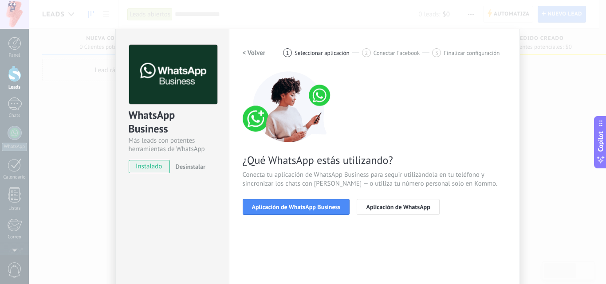  I want to click on button: Aplicación de WhatsApp, so click(398, 207).